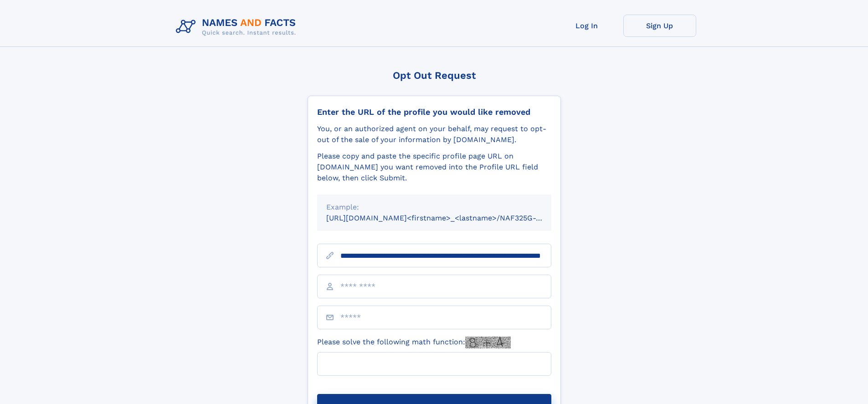 Image resolution: width=868 pixels, height=404 pixels. Describe the element at coordinates (434, 134) in the screenshot. I see `div: You, or an authorized agent on your behalf, may request to opt-out of the sale of your informatio...` at that location.